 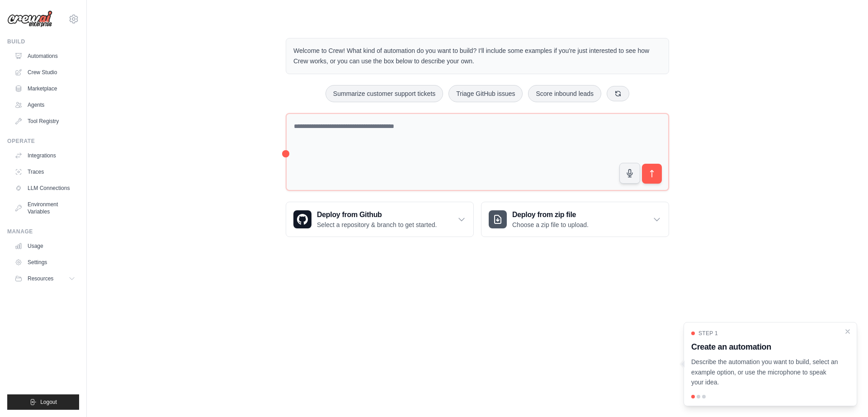 What do you see at coordinates (45, 262) in the screenshot?
I see `a: Settings` at bounding box center [45, 262].